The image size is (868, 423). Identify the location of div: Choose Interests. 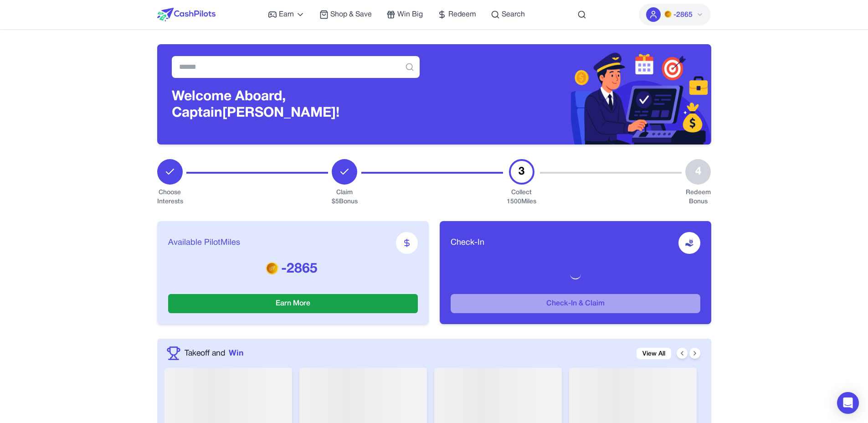
(170, 197).